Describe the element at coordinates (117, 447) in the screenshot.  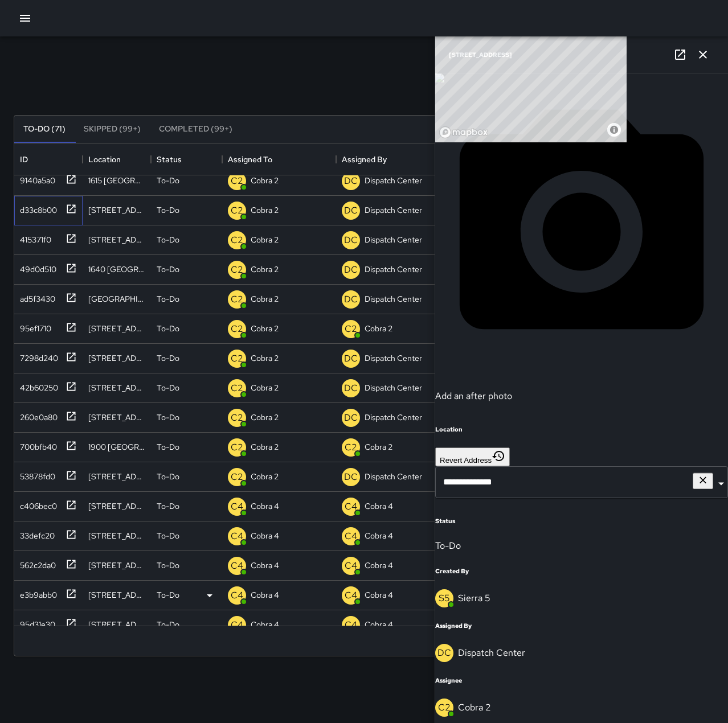
I see `div: 1900 Broadway` at that location.